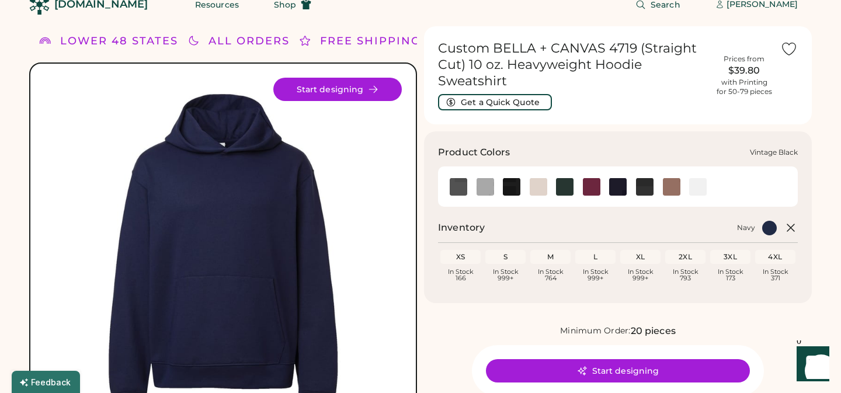 Image resolution: width=841 pixels, height=393 pixels. Describe the element at coordinates (539, 187) in the screenshot. I see `div: Dust` at that location.